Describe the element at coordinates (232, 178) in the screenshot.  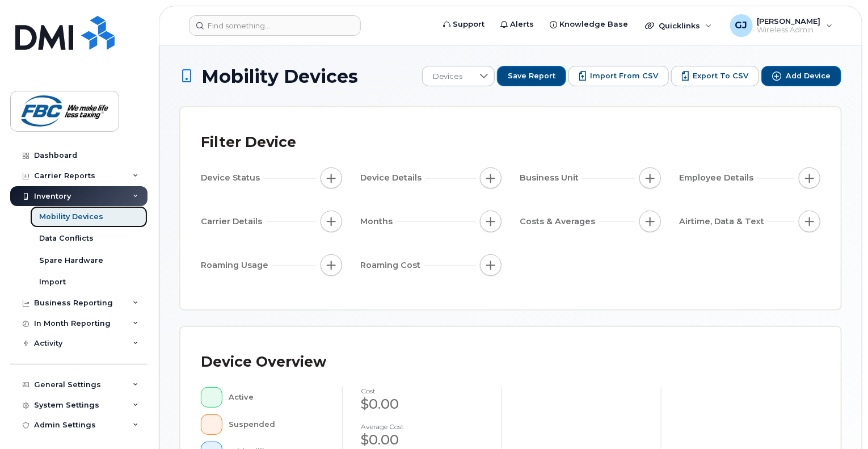
I see `span: Device Status` at that location.